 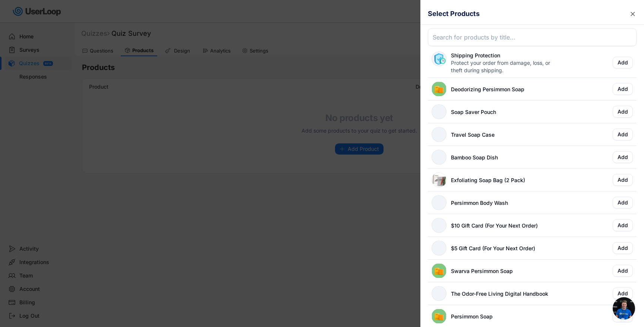 What do you see at coordinates (472, 134) in the screenshot?
I see `div: Travel Soap Case` at bounding box center [472, 134].